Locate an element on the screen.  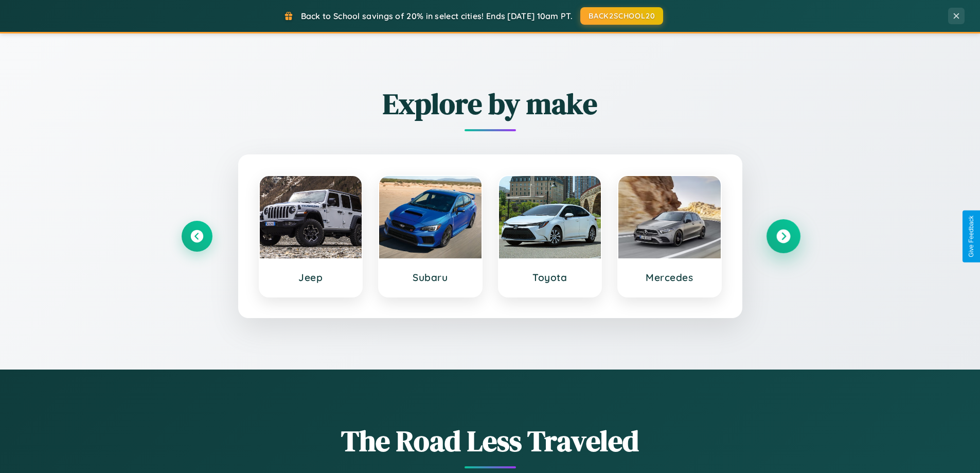
div: Give Feedback is located at coordinates (971, 236).